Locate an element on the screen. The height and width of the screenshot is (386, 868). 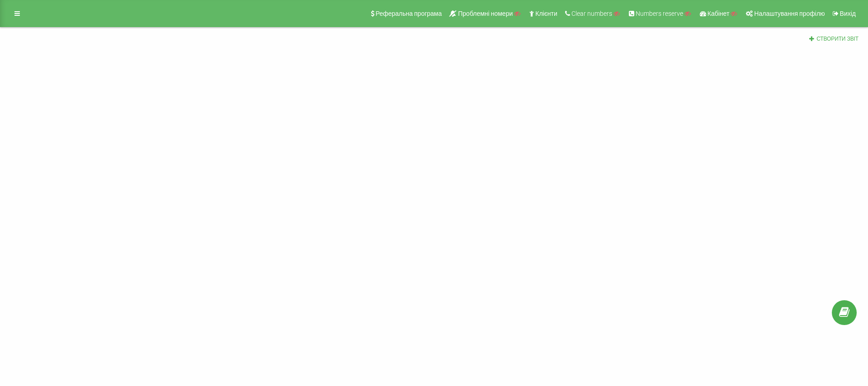
span: Numbers reserve is located at coordinates (659, 14).